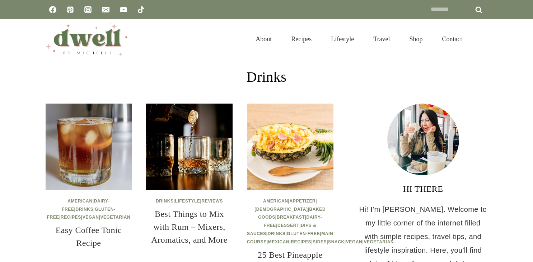 Image resolution: width=533 pixels, height=262 pixels. I want to click on a: Travel, so click(381, 39).